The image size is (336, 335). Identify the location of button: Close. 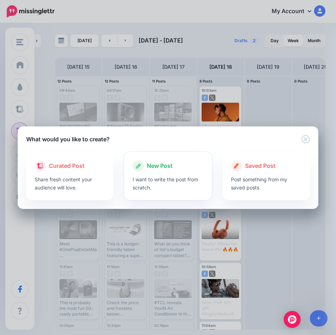
(306, 139).